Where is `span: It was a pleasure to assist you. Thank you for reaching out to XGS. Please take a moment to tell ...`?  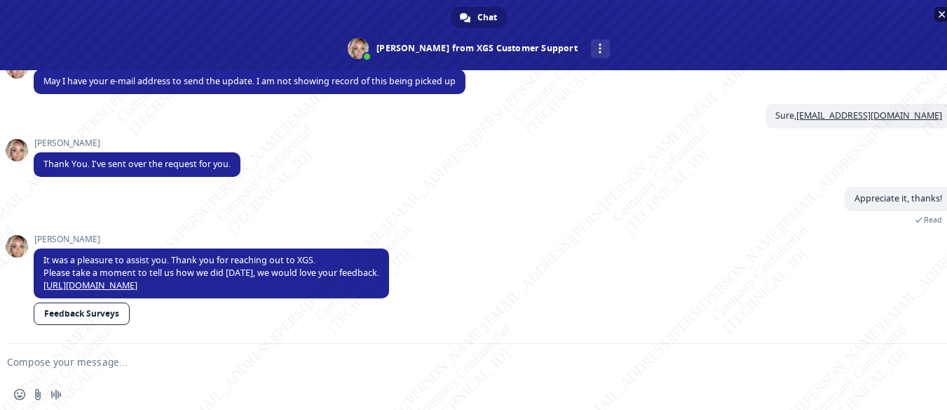 span: It was a pleasure to assist you. Thank you for reaching out to XGS. Please take a moment to tell ... is located at coordinates (211, 272).